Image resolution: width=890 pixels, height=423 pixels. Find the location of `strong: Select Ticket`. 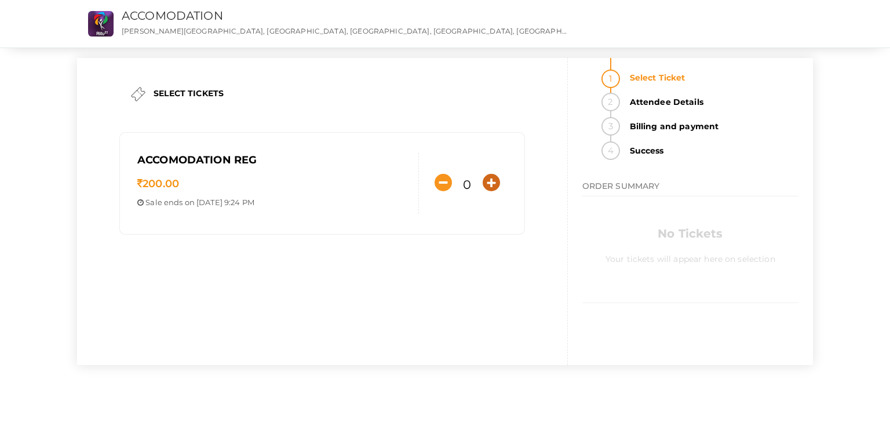

strong: Select Ticket is located at coordinates (711, 78).